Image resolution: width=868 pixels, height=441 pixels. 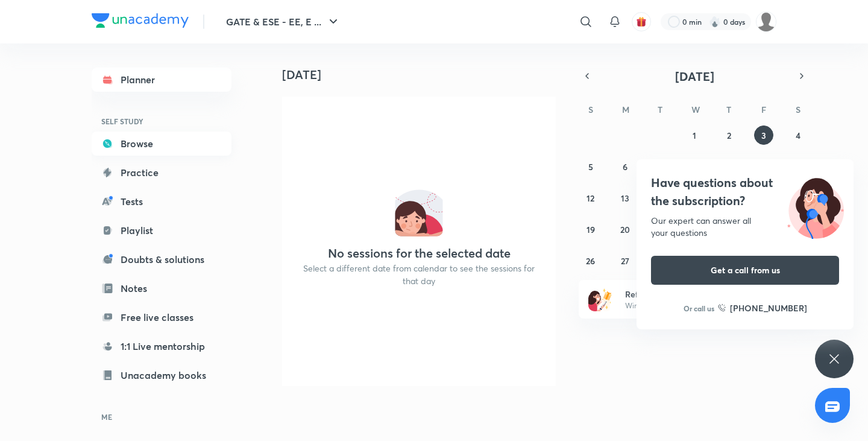 I want to click on button: October 26, 2025, so click(x=591, y=260).